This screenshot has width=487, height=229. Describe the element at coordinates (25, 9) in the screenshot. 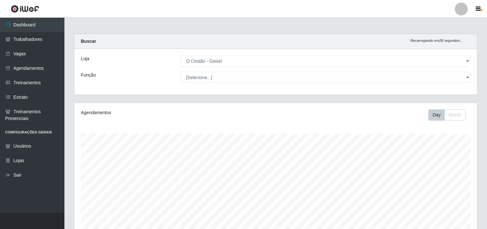

I see `img: CoreUI Logo` at that location.